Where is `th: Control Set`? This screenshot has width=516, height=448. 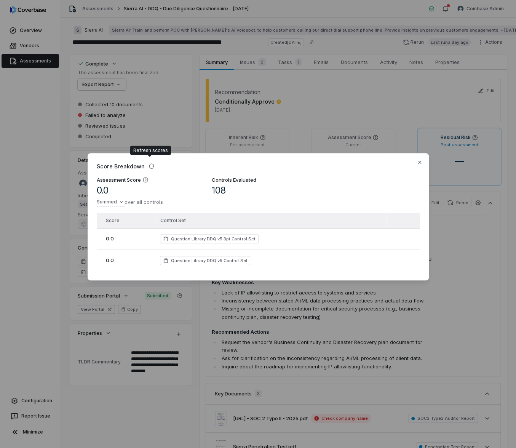 th: Control Set is located at coordinates (271, 220).